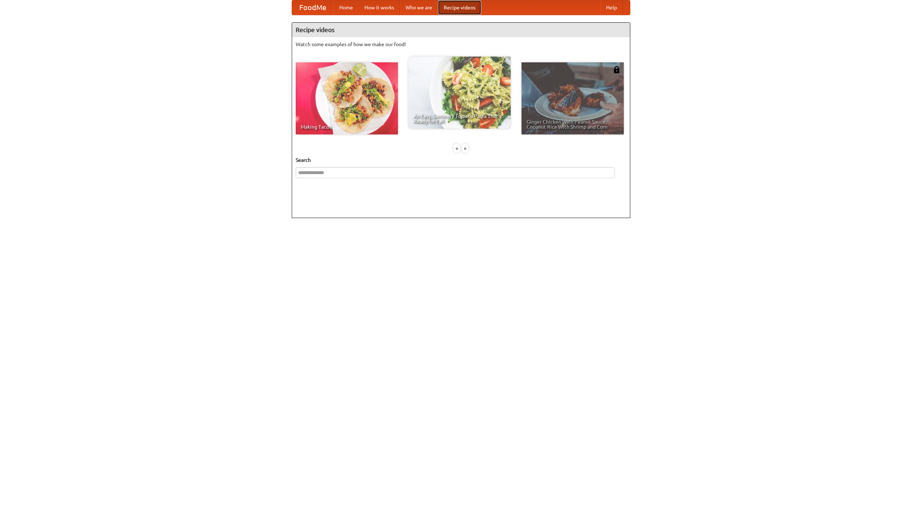  I want to click on a: Recipe videos, so click(459, 8).